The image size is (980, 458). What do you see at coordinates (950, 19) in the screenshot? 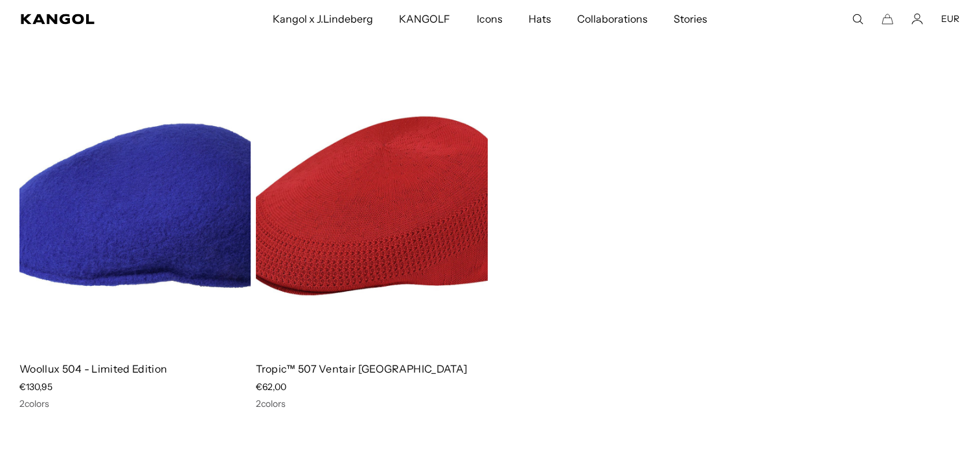
I see `button: EUR` at bounding box center [950, 19].